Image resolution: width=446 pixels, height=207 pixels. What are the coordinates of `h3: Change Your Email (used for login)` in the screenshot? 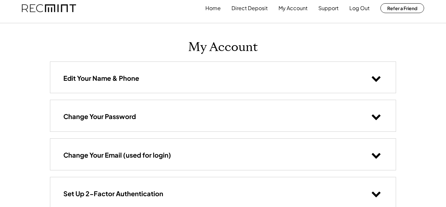 It's located at (117, 155).